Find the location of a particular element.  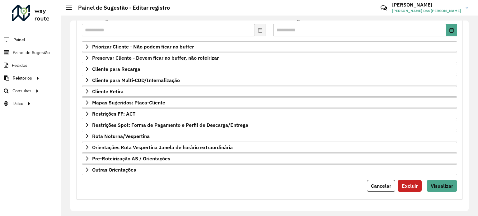

span: Consultas is located at coordinates (22, 91).